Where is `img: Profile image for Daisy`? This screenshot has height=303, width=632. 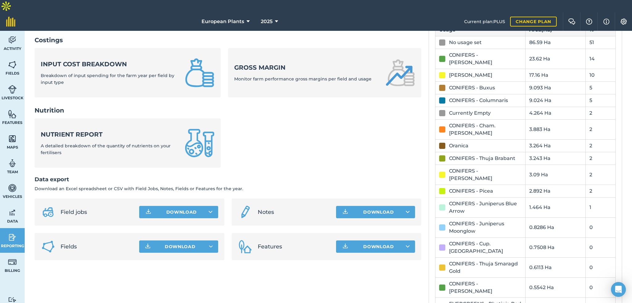
img: Profile image for Daisy is located at coordinates (23, 8).